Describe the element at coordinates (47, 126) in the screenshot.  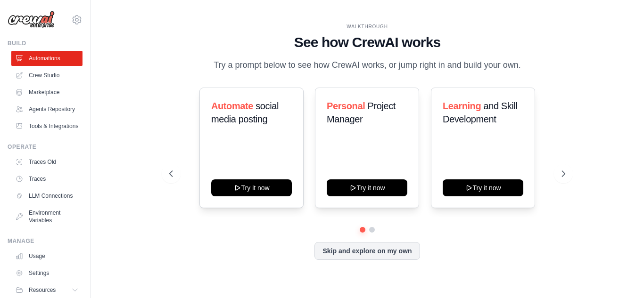
I see `a: Tools & Integrations` at that location.